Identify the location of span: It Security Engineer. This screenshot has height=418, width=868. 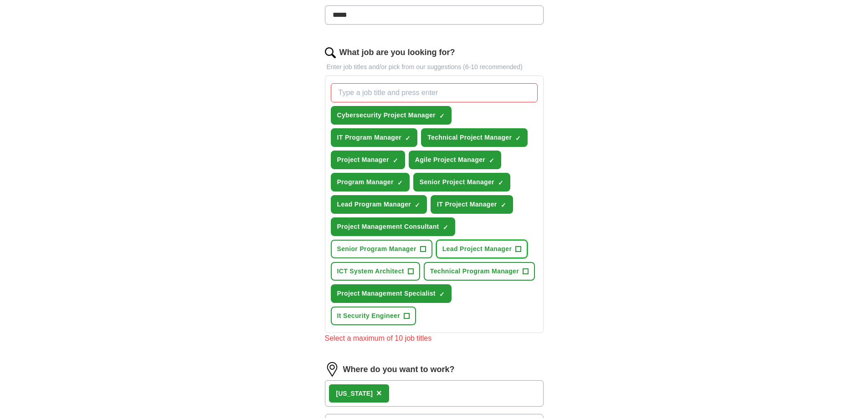
(369, 316).